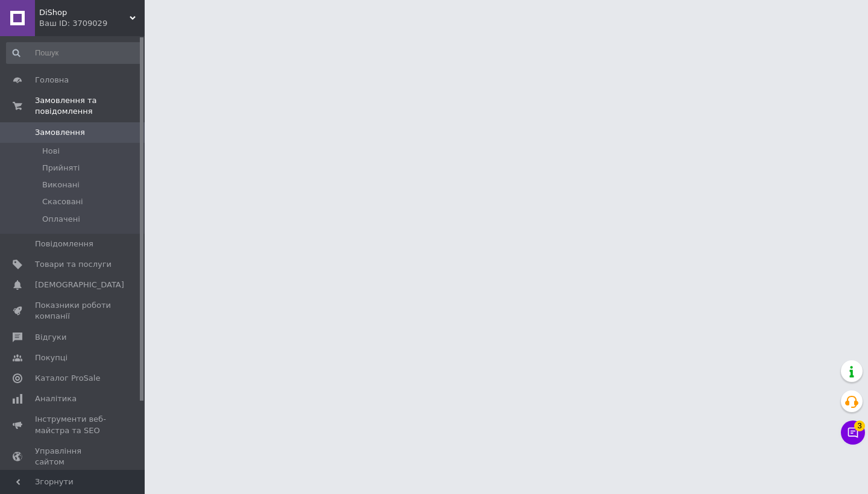 Image resolution: width=868 pixels, height=494 pixels. Describe the element at coordinates (73, 425) in the screenshot. I see `span: Інструменти веб-майстра та SEO` at that location.